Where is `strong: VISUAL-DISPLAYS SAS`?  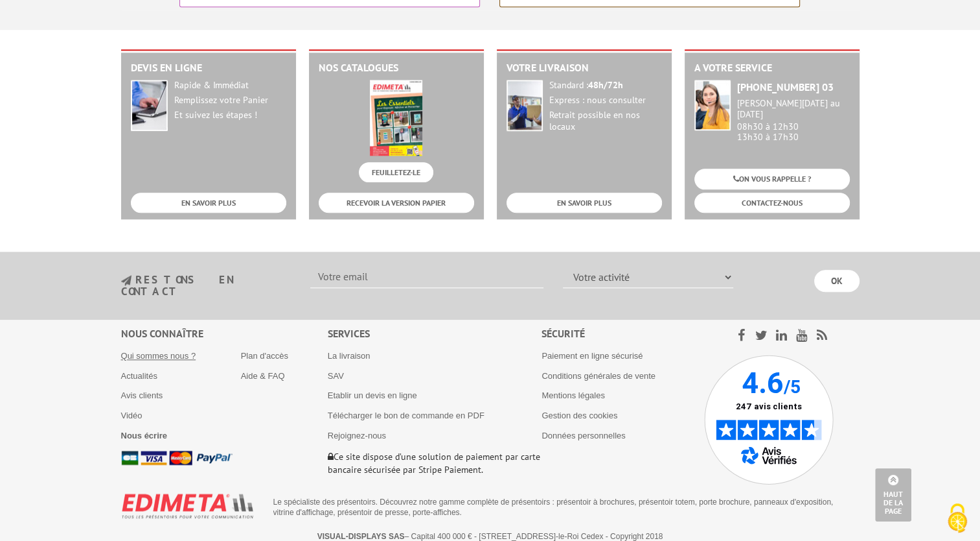 strong: VISUAL-DISPLAYS SAS is located at coordinates (361, 536).